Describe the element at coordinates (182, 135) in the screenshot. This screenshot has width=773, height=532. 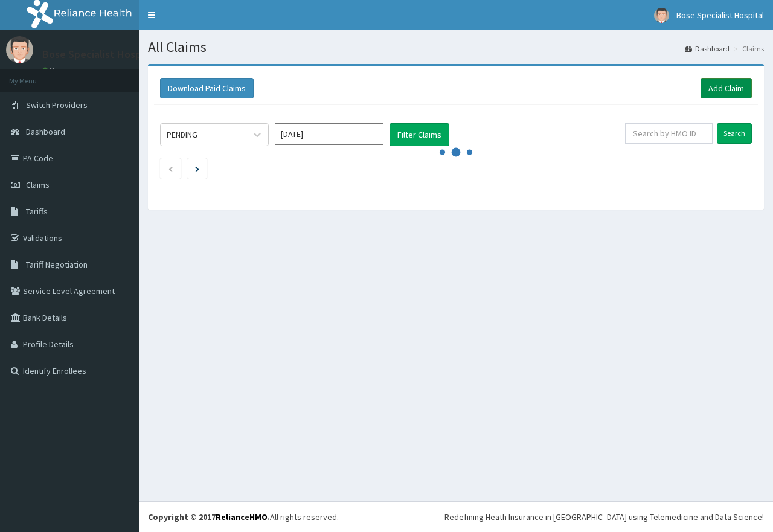
I see `div: PENDING` at that location.